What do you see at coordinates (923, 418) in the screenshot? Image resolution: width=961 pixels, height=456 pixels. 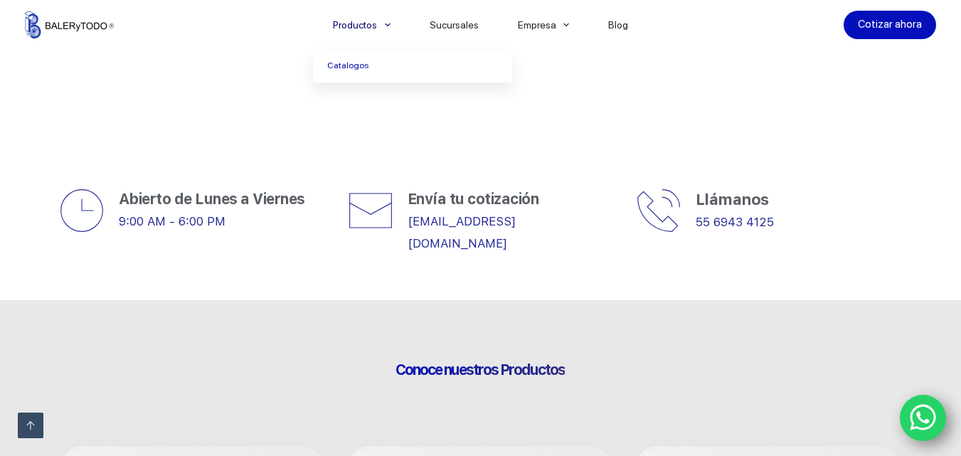 I see `a: WhatsApp` at bounding box center [923, 418].